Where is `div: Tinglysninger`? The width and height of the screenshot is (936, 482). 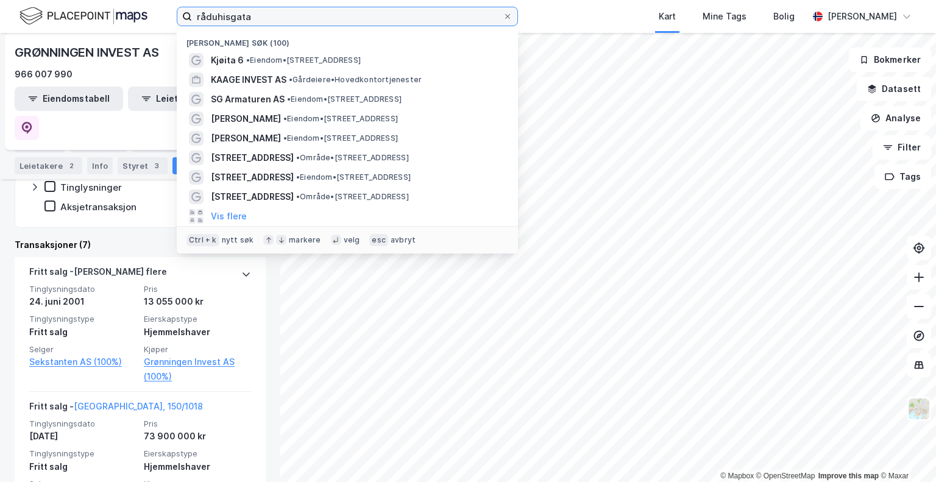 div: Tinglysninger is located at coordinates (91, 187).